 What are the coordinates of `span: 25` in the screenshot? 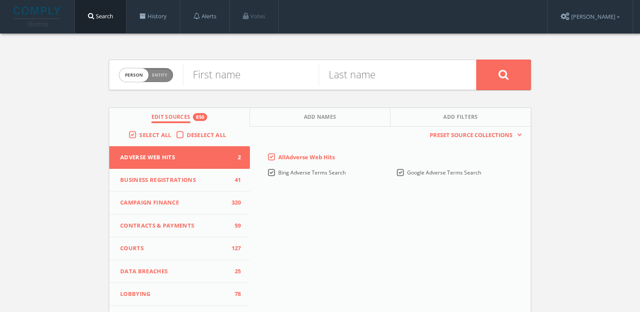 It's located at (235, 271).